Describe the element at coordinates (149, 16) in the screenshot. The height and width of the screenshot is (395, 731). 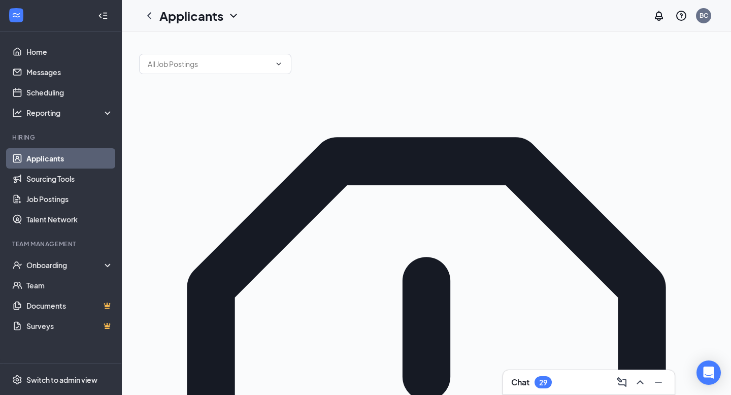
I see `svg: ChevronLeft` at that location.